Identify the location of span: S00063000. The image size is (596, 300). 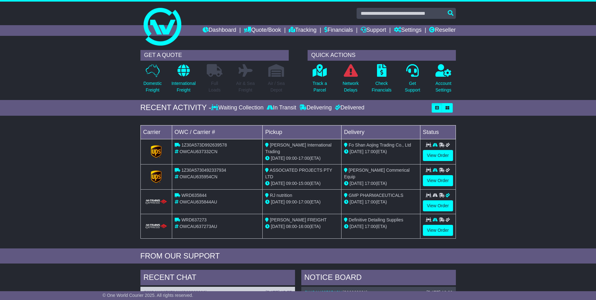
(195, 292).